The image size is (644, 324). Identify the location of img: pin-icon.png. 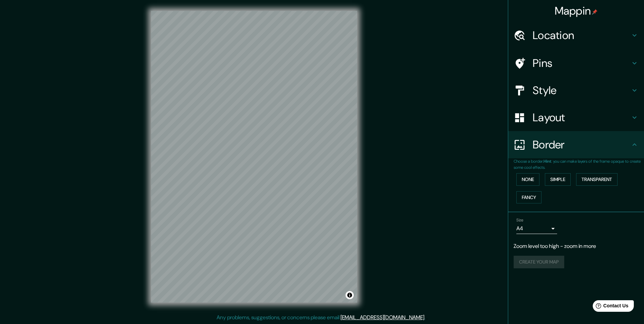
(595, 12).